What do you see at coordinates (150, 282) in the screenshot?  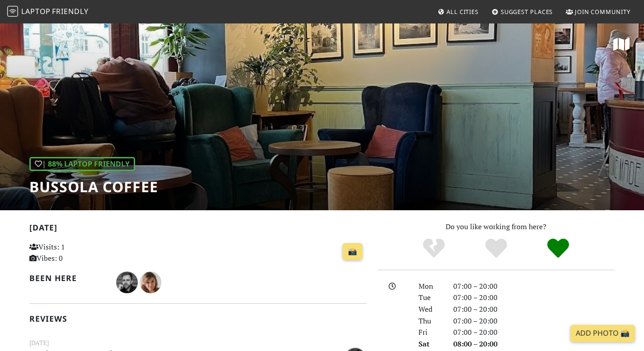 I see `img: 2698-anna.jpg` at bounding box center [150, 282].